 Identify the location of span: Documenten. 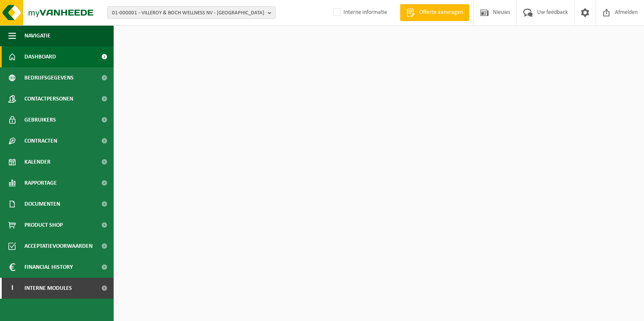
(42, 204).